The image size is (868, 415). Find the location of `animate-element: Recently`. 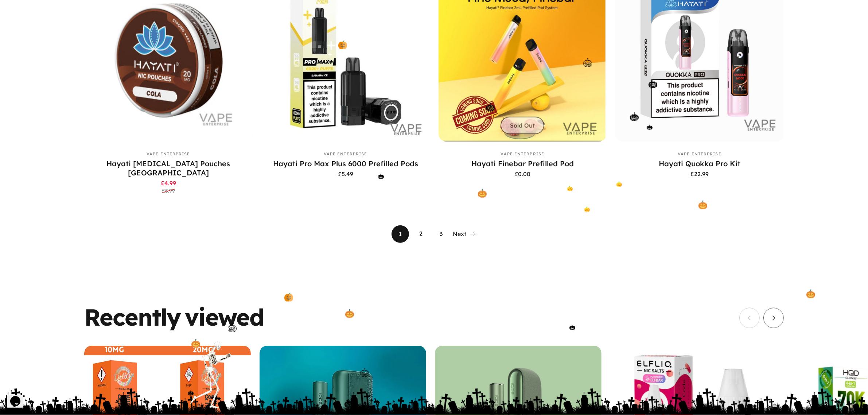

animate-element: Recently is located at coordinates (133, 317).